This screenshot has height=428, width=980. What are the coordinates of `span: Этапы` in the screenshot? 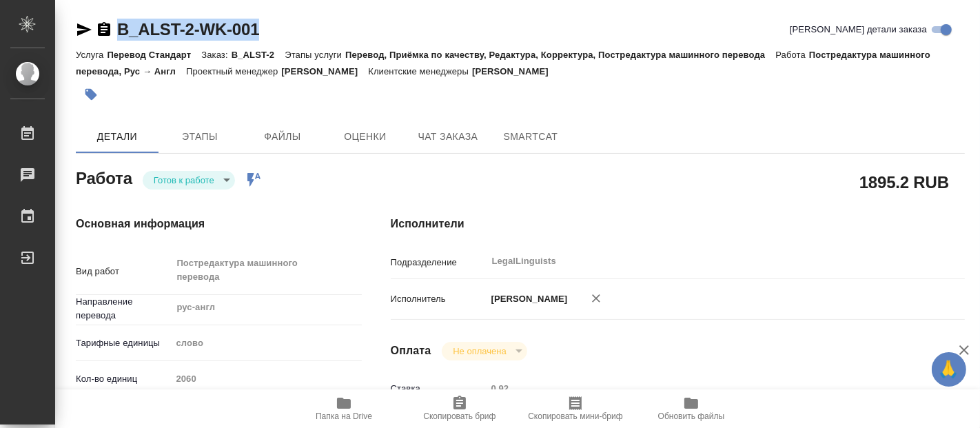 It's located at (200, 137).